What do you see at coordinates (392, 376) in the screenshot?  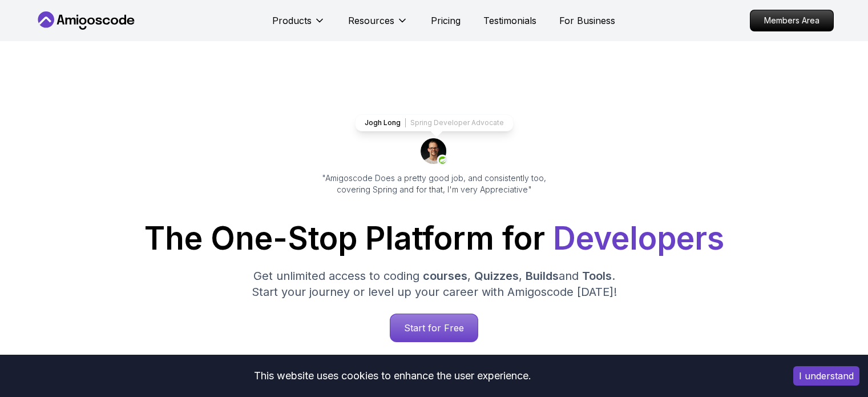 I see `div: This website uses cookies to enhance the user experience.` at bounding box center [392, 376].